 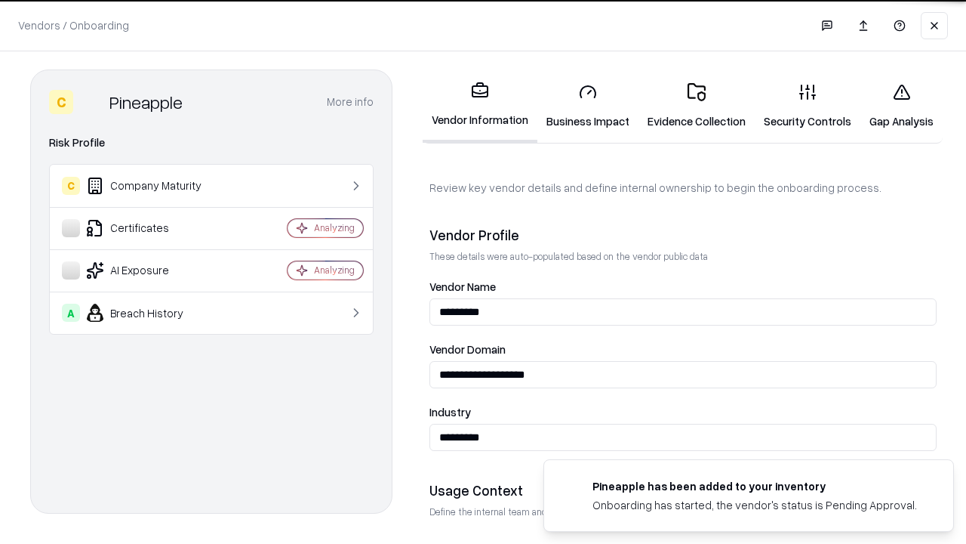 I want to click on p: Define the internal team and reason for using this vendor. This helps assess business relevance a..., so click(x=683, y=511).